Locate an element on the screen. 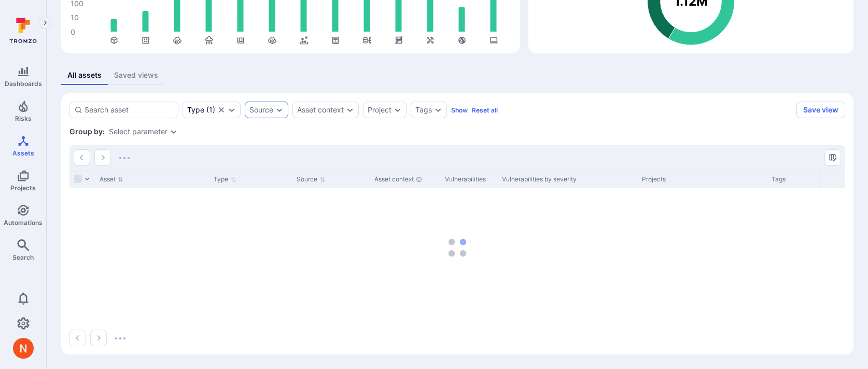  div: Type is located at coordinates (196, 110).